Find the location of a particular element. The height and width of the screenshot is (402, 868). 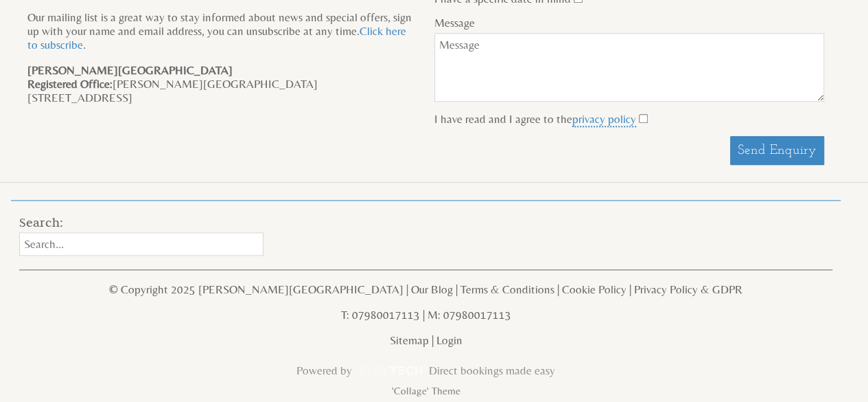

input: Search... is located at coordinates (141, 244).